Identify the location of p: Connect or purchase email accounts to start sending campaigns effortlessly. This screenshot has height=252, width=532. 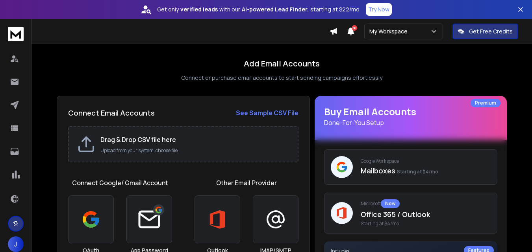
(282, 78).